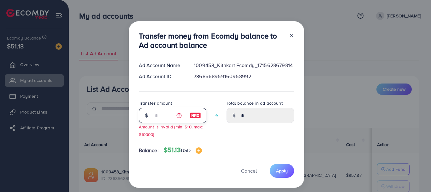 This screenshot has height=192, width=431. Describe the element at coordinates (161, 76) in the screenshot. I see `div: Ad Account ID` at that location.